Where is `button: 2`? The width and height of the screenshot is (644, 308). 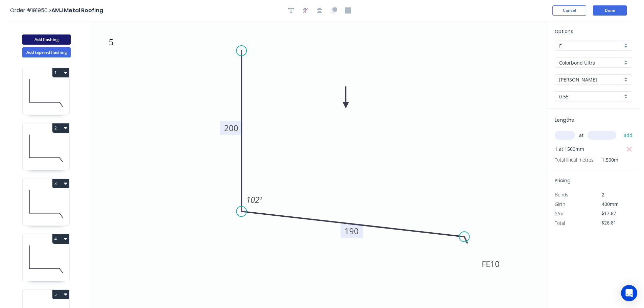
button: 2 is located at coordinates (61, 128).